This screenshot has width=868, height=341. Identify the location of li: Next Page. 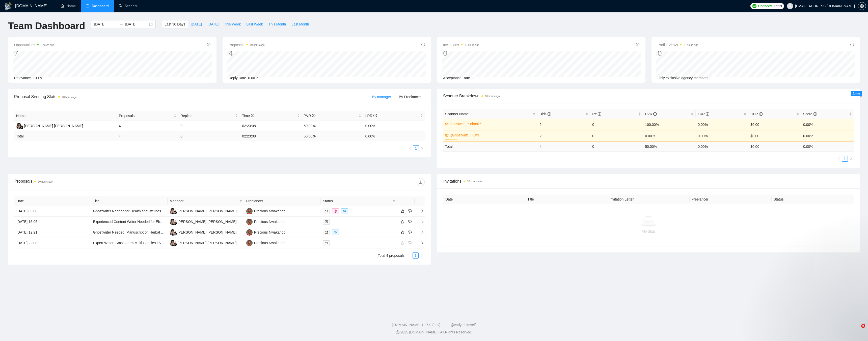
(851, 159).